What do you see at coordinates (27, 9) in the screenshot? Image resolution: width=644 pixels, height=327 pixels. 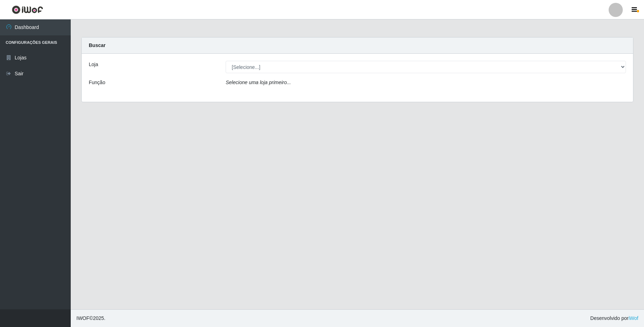 I see `img: CoreUI Logo` at bounding box center [27, 9].